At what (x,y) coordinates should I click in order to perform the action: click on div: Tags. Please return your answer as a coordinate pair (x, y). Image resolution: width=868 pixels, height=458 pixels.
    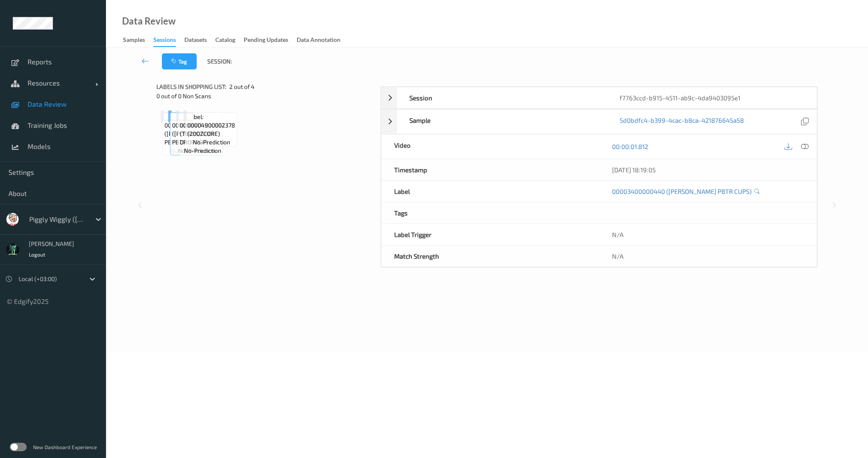
    Looking at the image, I should click on (489, 213).